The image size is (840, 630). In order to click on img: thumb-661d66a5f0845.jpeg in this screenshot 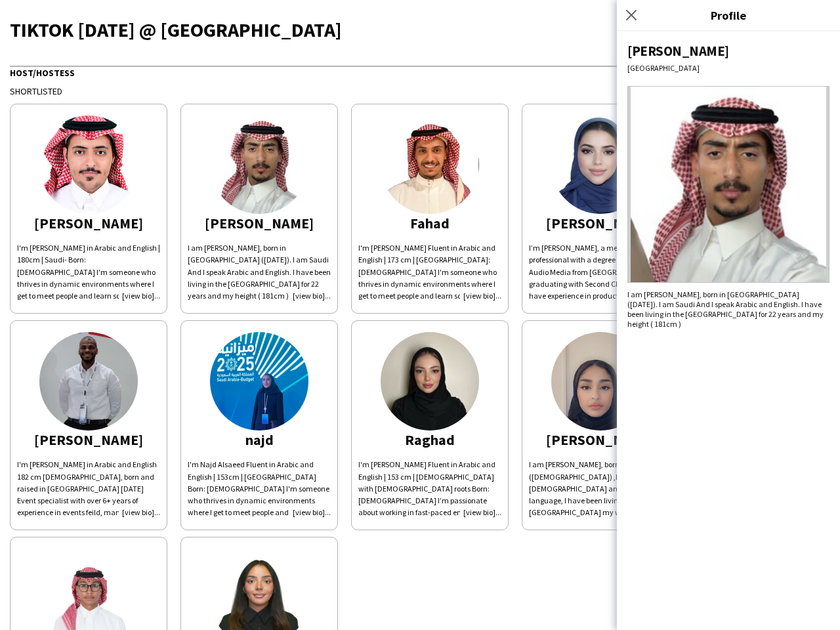, I will do `click(430, 165)`.